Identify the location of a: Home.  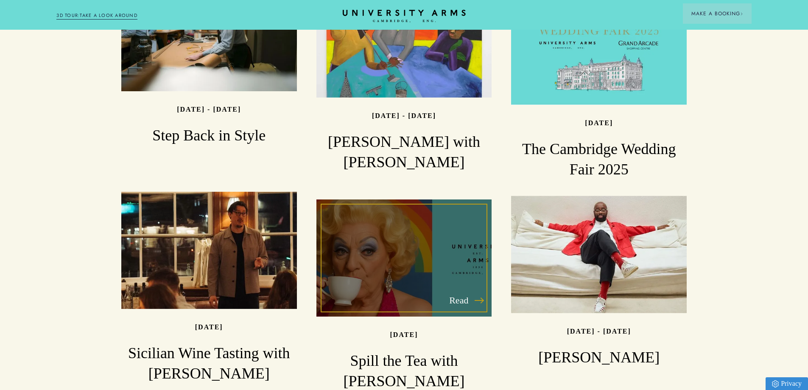
(404, 16).